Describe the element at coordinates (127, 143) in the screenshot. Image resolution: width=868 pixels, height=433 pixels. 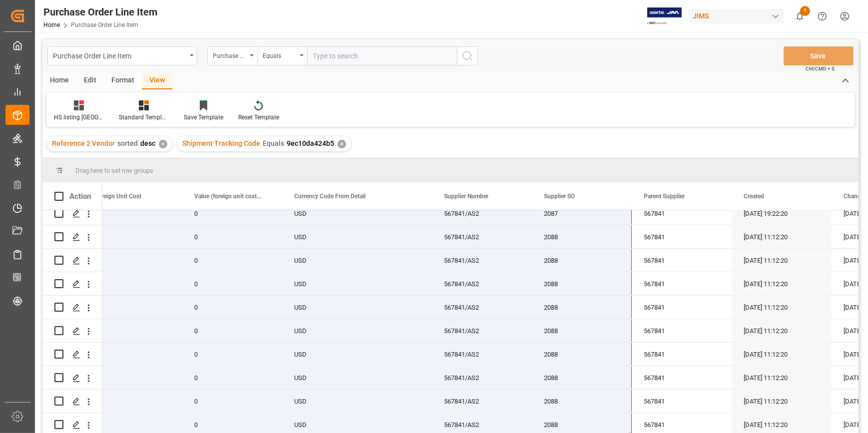
I see `span: sorted` at that location.